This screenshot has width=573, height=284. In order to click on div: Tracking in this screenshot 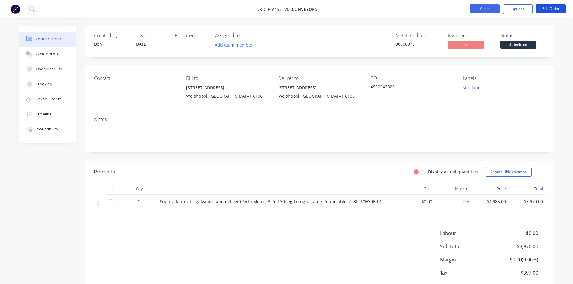, I will do `click(44, 84)`.